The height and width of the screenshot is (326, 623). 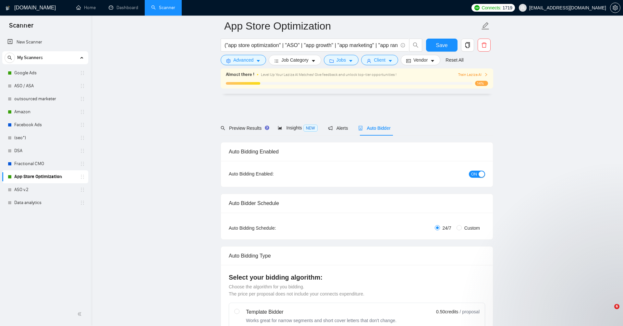 What do you see at coordinates (473, 75) in the screenshot?
I see `button: Train Laziza AI` at bounding box center [473, 75].